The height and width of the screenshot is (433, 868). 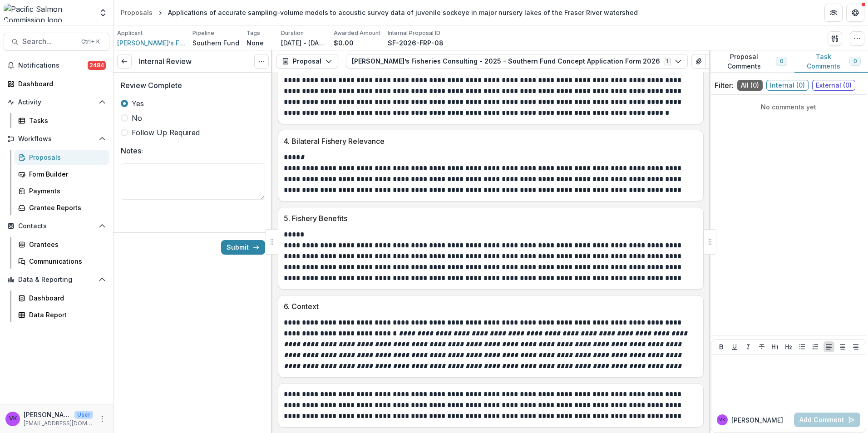 What do you see at coordinates (62, 261) in the screenshot?
I see `a: Communications` at bounding box center [62, 261].